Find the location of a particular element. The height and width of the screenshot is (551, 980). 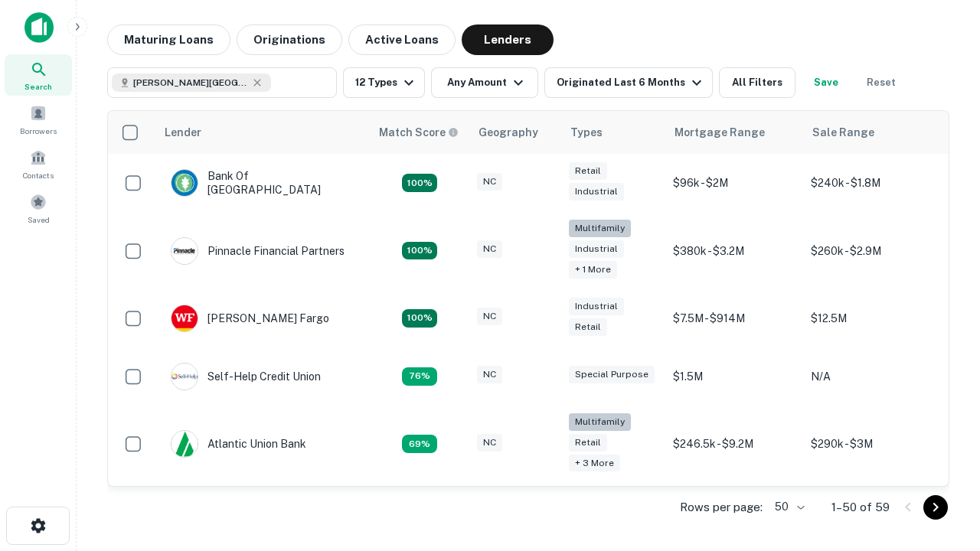

td: $12.5M is located at coordinates (872, 318).